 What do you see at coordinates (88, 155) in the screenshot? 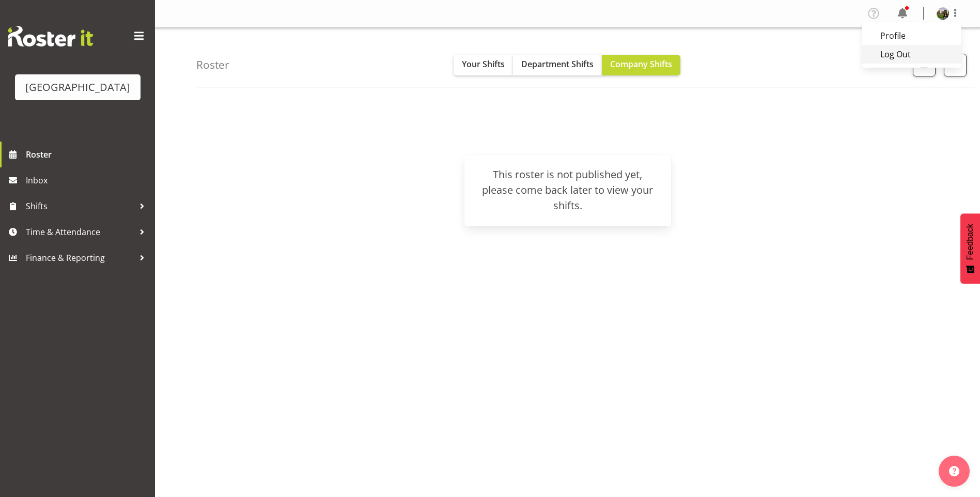
I see `span: Roster` at bounding box center [88, 155].